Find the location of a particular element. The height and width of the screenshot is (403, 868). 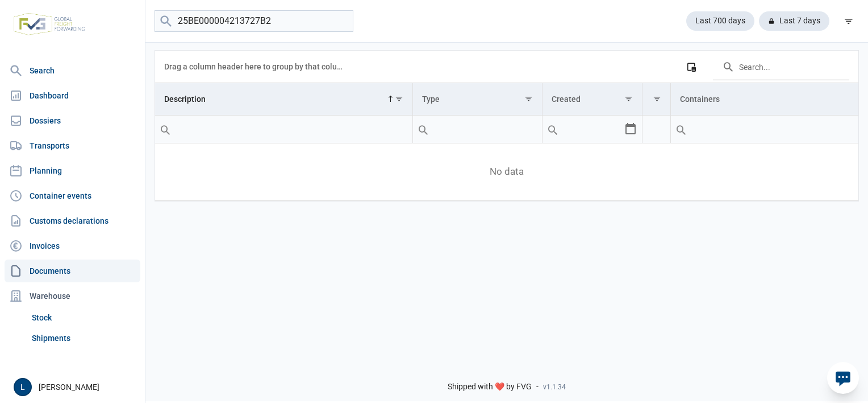

img: FVG - Global freight forwarding is located at coordinates (49, 24).